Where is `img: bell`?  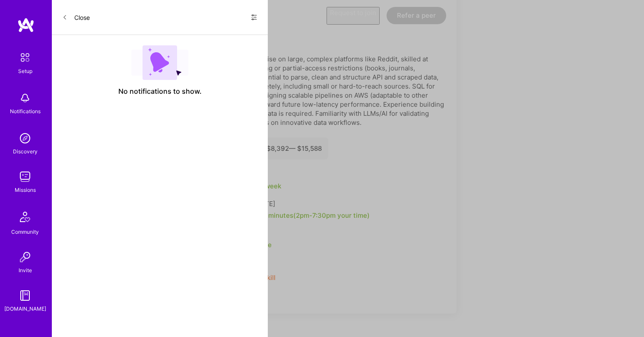 img: bell is located at coordinates (25, 98).